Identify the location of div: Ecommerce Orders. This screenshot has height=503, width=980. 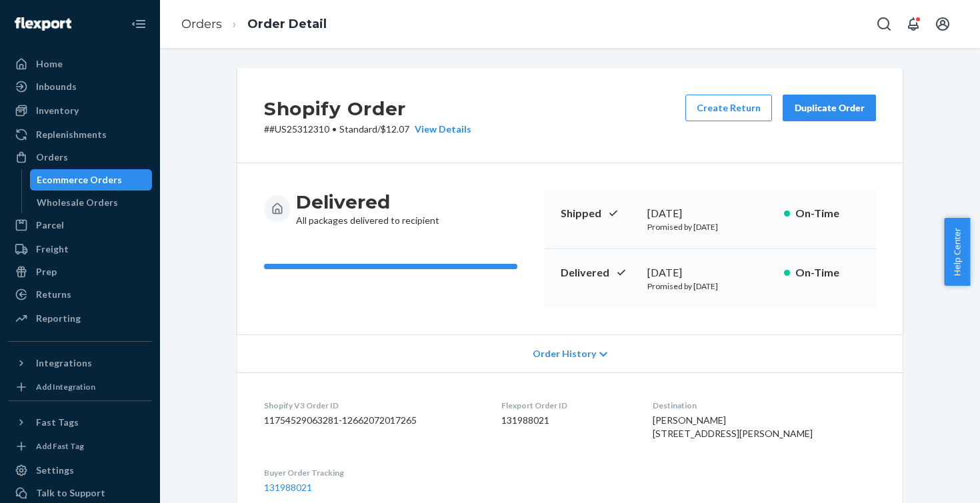
(79, 180).